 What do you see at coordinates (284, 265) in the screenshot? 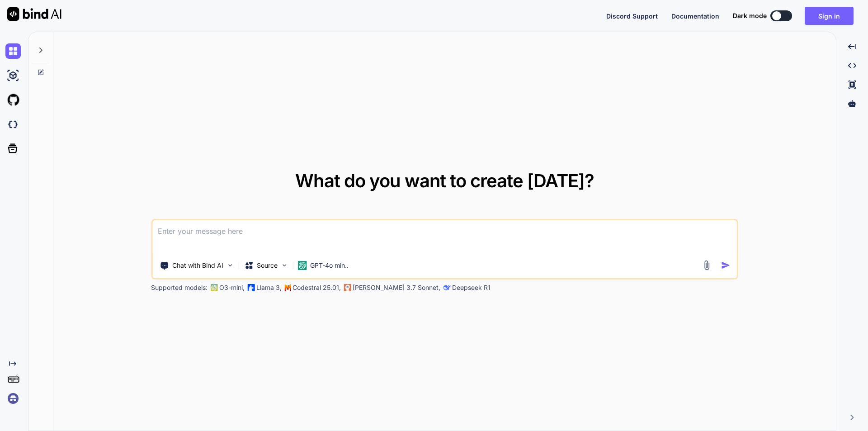
I see `img: Pick Models` at bounding box center [284, 265].